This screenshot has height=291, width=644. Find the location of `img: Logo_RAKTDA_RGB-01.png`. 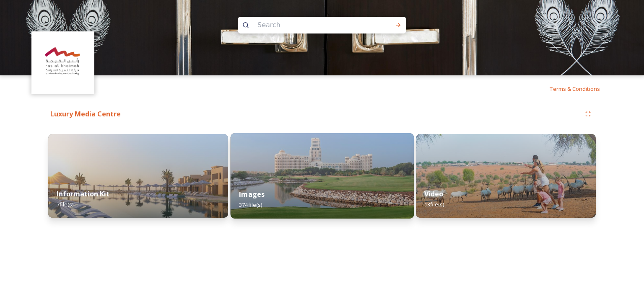

img: Logo_RAKTDA_RGB-01.png is located at coordinates (63, 63).